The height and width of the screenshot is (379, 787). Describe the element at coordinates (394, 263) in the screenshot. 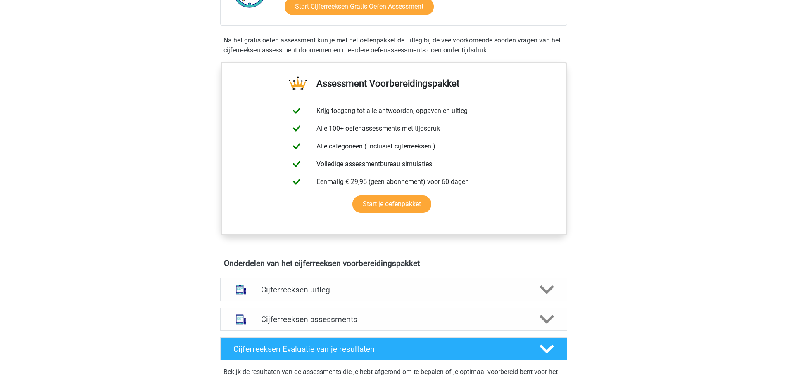

I see `h4: Onderdelen van het cijferreeksen voorbereidingspakket` at that location.